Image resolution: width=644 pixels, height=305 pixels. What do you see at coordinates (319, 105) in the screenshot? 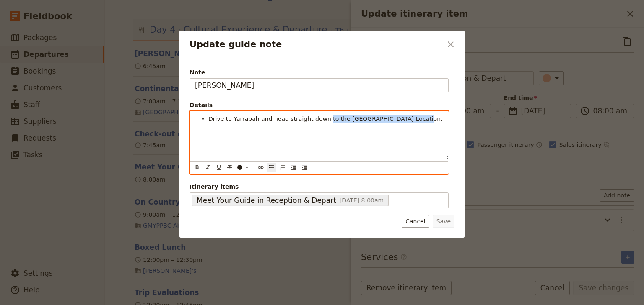
I see `div: Details` at bounding box center [319, 105].